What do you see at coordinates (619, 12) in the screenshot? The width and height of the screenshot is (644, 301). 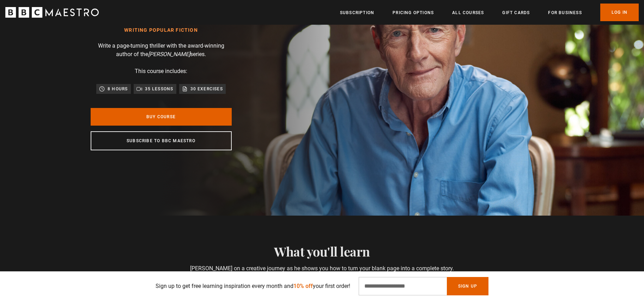 I see `a: Log In` at bounding box center [619, 12].